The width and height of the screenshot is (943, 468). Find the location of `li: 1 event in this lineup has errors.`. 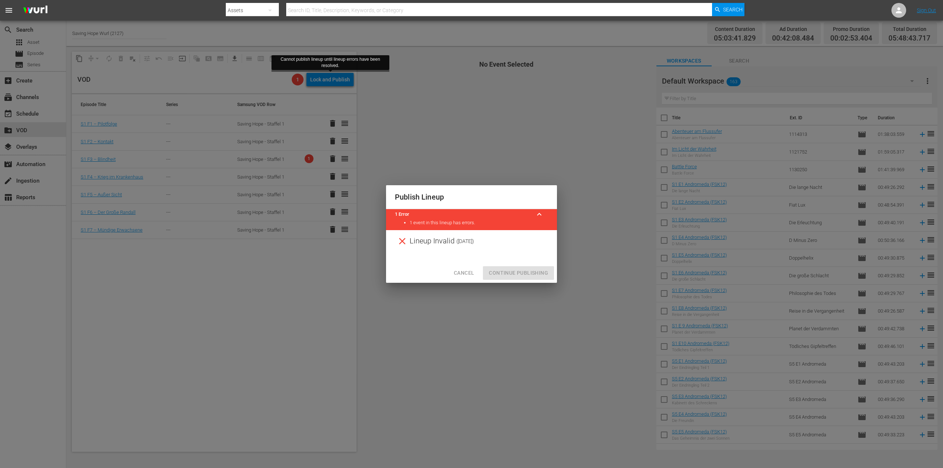

li: 1 event in this lineup has errors. is located at coordinates (479, 223).